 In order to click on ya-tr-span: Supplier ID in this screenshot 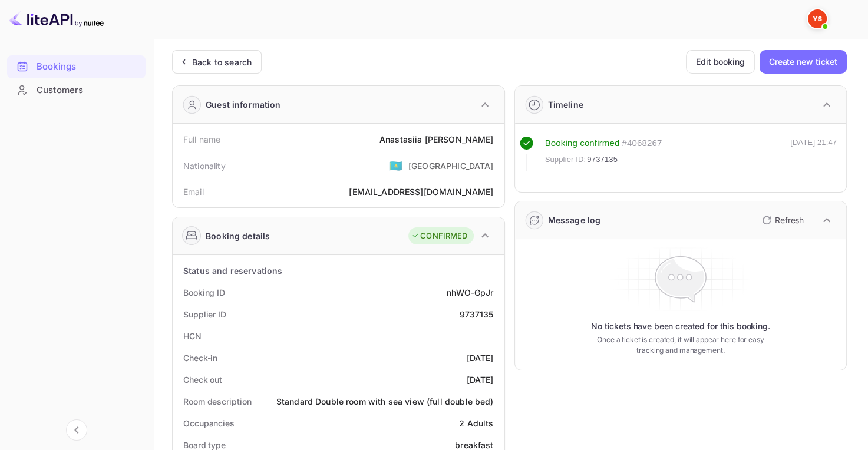, I will do `click(205, 313)`.